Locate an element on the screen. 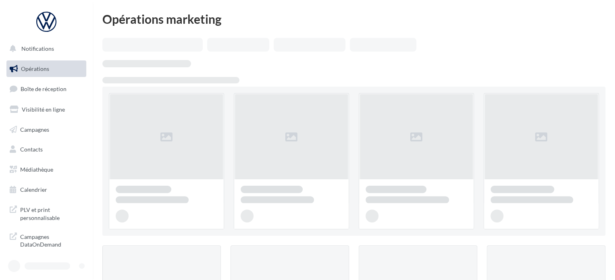 Image resolution: width=615 pixels, height=280 pixels. a: Boîte de réception is located at coordinates (46, 89).